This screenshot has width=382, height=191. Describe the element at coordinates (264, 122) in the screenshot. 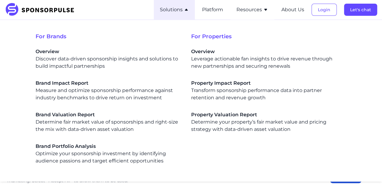

I see `div: Determine your property’s fair market value and pricing strategy with data-driven asset valuation` at that location.